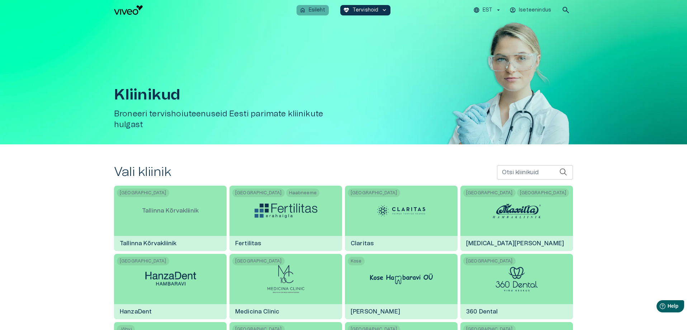 The image size is (687, 330). Describe the element at coordinates (230, 95) in the screenshot. I see `h1: Kliinikud` at that location.